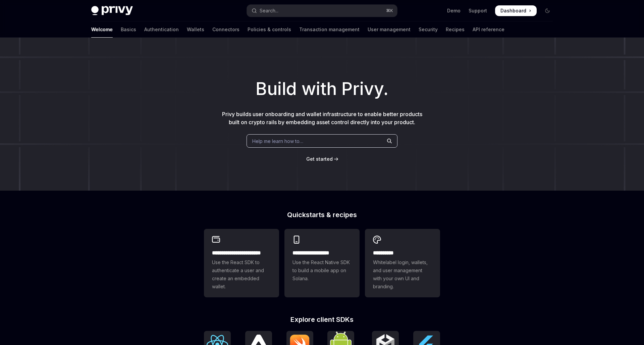  I want to click on a: API reference, so click(488, 30).